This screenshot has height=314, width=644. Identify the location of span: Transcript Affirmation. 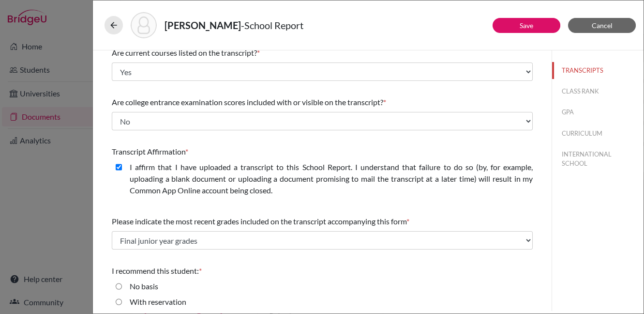
(149, 151).